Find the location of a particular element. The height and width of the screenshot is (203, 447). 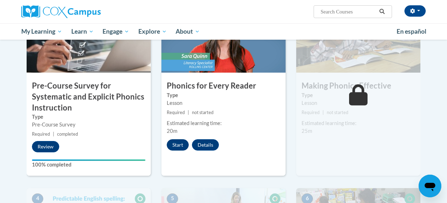

button: Search is located at coordinates (382, 12).